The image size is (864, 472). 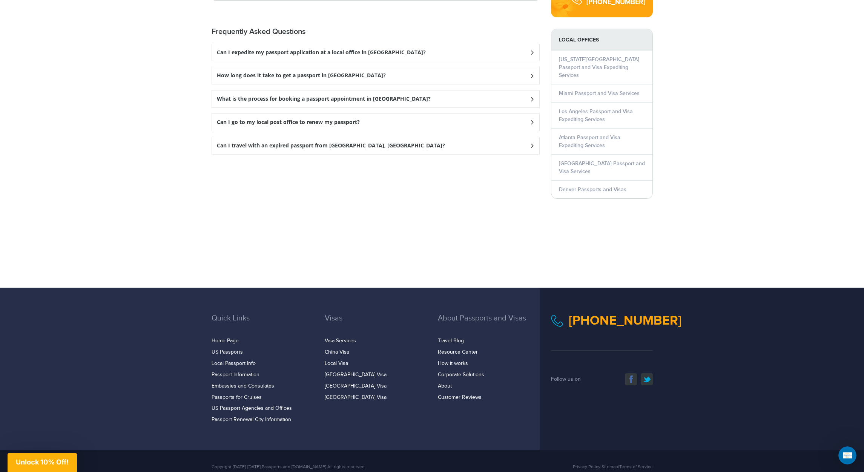 I want to click on a: About, so click(x=445, y=386).